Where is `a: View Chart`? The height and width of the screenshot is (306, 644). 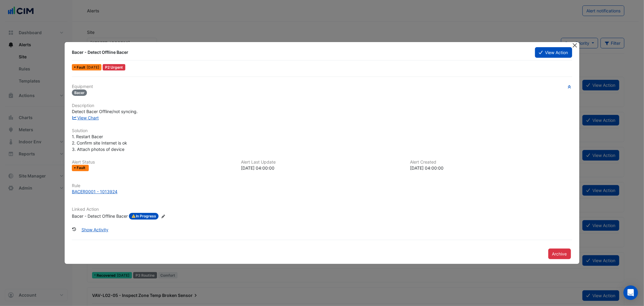 a: View Chart is located at coordinates (85, 118).